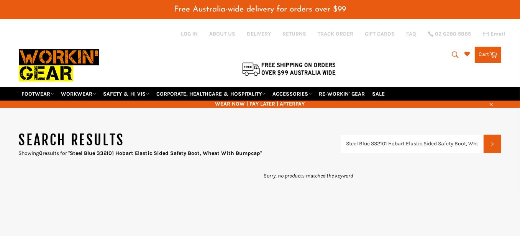 The height and width of the screenshot is (236, 520). I want to click on a: ABOUT US, so click(222, 34).